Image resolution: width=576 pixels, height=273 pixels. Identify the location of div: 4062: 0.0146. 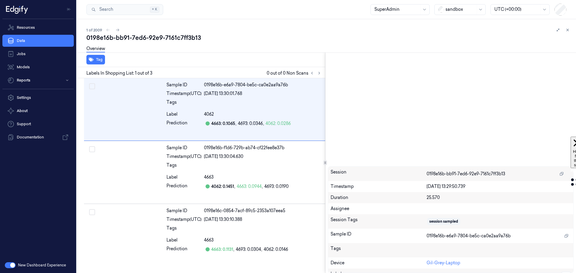
(276, 250).